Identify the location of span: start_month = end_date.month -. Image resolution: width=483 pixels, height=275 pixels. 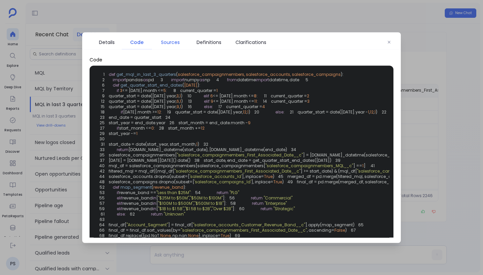
(213, 122).